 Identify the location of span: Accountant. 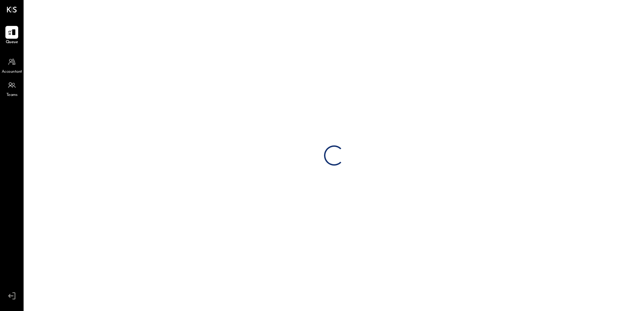
(12, 72).